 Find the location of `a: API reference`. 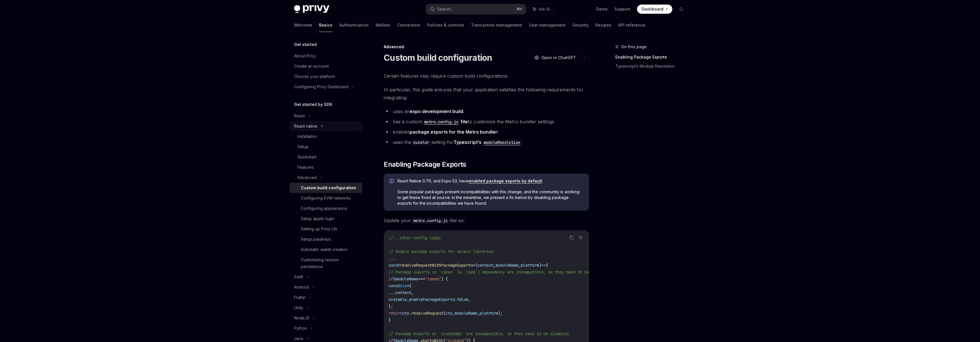

a: API reference is located at coordinates (632, 25).